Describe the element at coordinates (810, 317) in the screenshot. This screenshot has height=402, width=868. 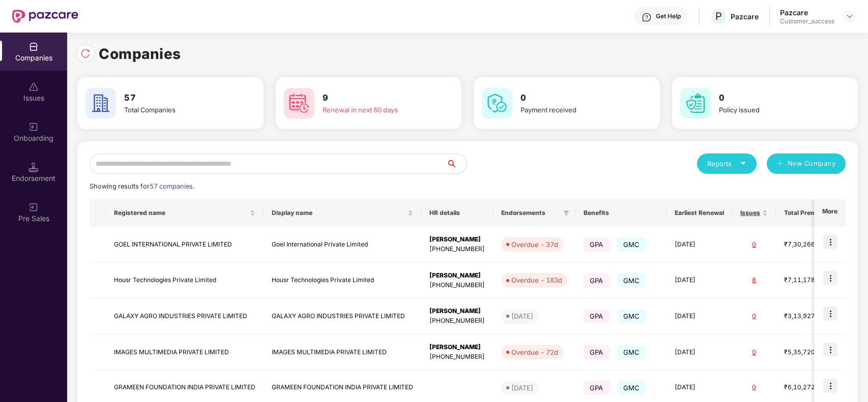
I see `div: ₹3,13,927.2` at that location.